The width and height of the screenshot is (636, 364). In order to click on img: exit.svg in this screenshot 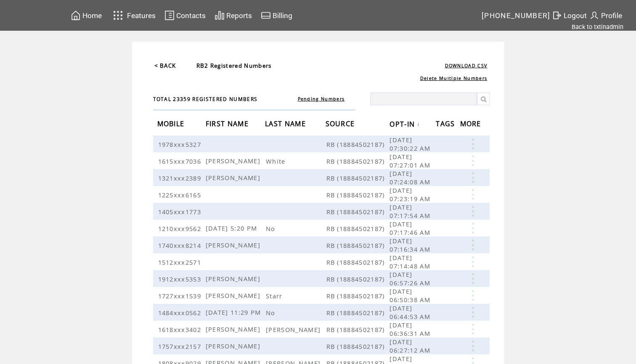, I will do `click(557, 15)`.